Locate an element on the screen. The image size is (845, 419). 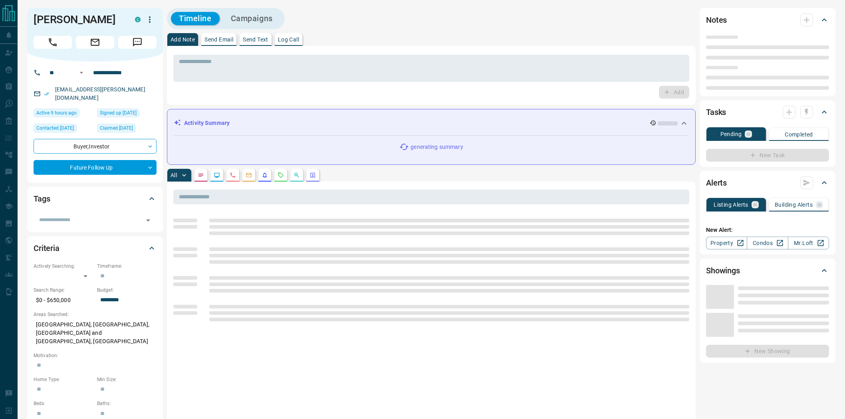
h2: Criteria is located at coordinates (46, 248).